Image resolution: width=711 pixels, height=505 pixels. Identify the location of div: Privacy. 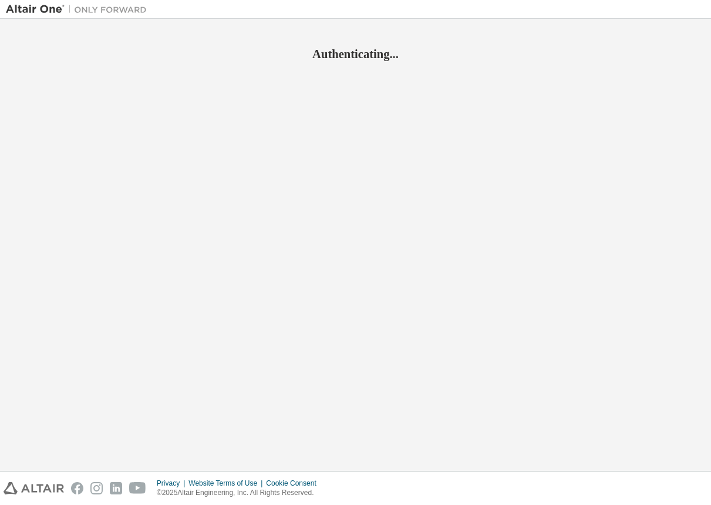
(173, 483).